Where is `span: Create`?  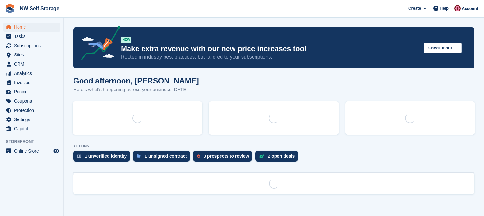 span: Create is located at coordinates (415, 8).